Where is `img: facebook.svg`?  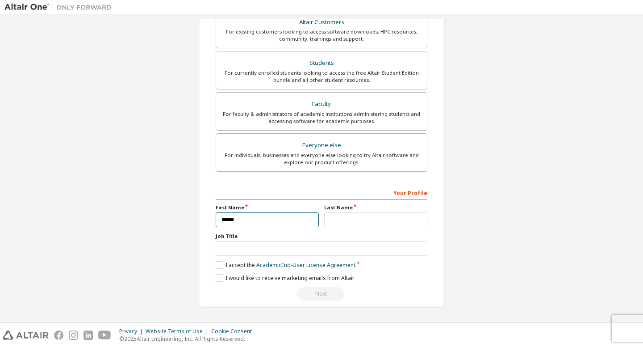
img: facebook.svg is located at coordinates (59, 335).